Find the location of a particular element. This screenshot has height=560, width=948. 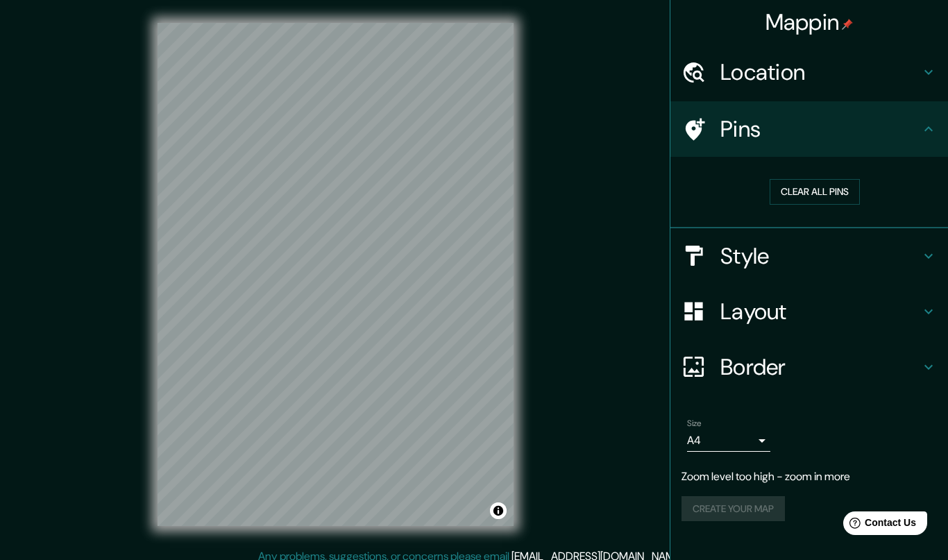

h4: Location is located at coordinates (820, 72).